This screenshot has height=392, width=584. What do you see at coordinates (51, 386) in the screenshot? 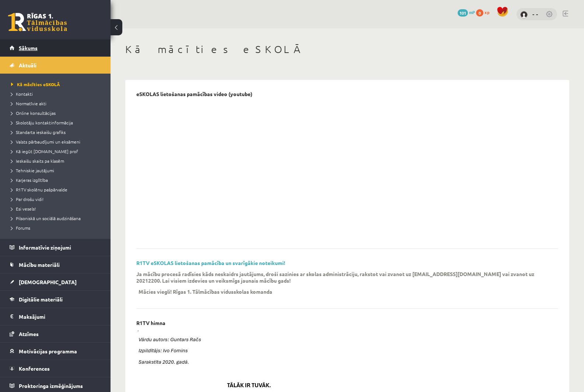
I see `span: Proktoringa izmēģinājums` at bounding box center [51, 386].